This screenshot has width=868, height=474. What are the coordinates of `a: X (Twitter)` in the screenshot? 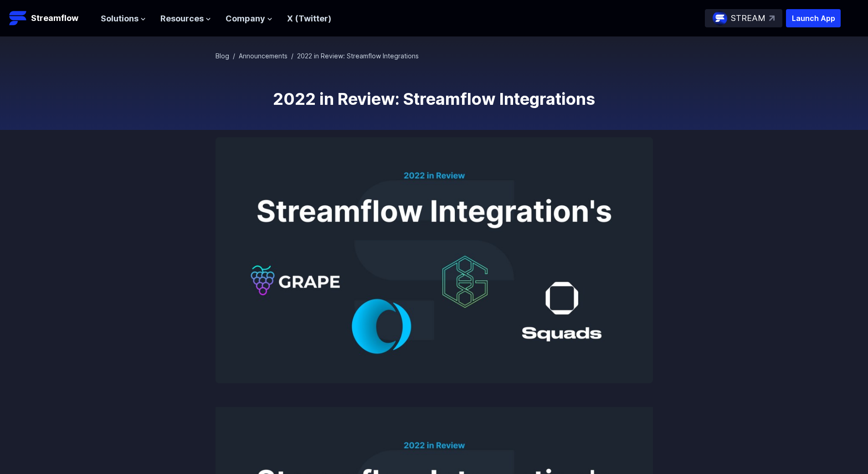 It's located at (309, 18).